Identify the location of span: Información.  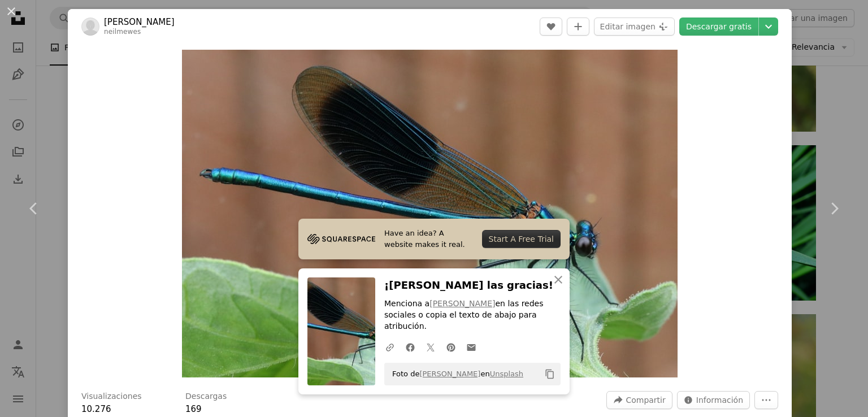
(720, 400).